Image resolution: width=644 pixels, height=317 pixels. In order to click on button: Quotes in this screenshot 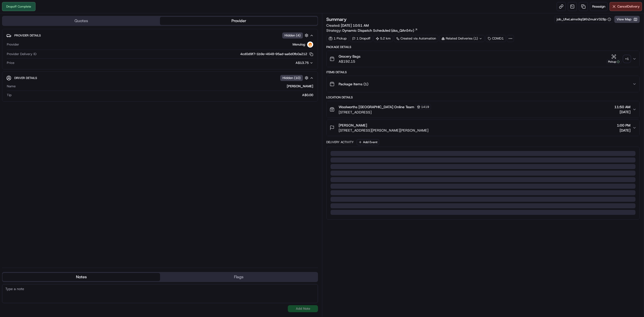, I will do `click(81, 21)`.